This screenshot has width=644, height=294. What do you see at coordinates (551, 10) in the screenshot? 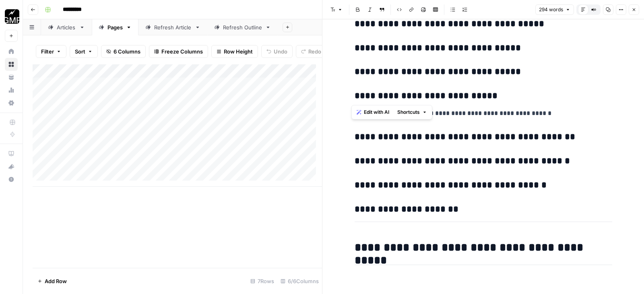
I see `span: 294 words` at bounding box center [551, 10].